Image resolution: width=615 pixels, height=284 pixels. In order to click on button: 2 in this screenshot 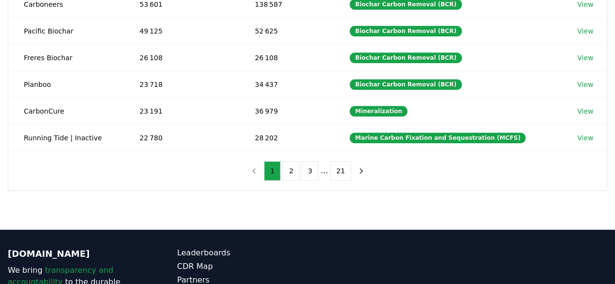, I will do `click(291, 171)`.